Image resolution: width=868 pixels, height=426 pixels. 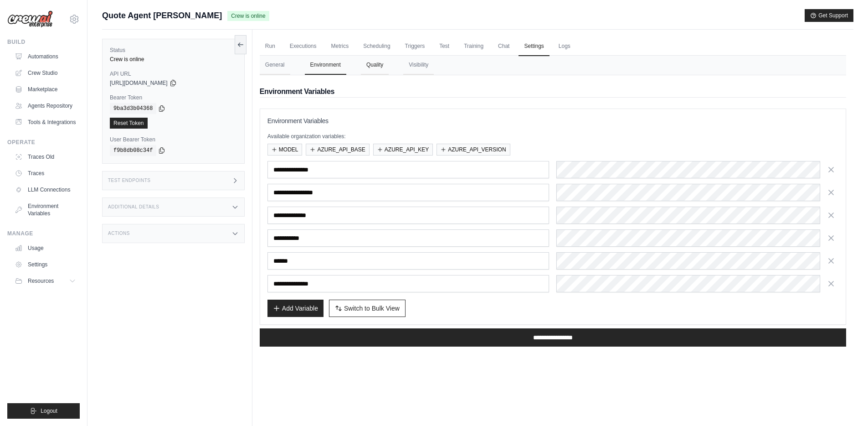 I want to click on a: Usage, so click(x=45, y=248).